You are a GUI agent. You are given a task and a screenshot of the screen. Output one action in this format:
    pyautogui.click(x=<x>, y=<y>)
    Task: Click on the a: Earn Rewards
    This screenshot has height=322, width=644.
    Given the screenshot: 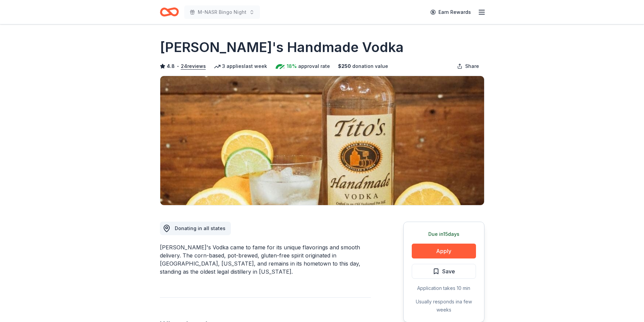 What is the action you would take?
    pyautogui.click(x=451, y=12)
    